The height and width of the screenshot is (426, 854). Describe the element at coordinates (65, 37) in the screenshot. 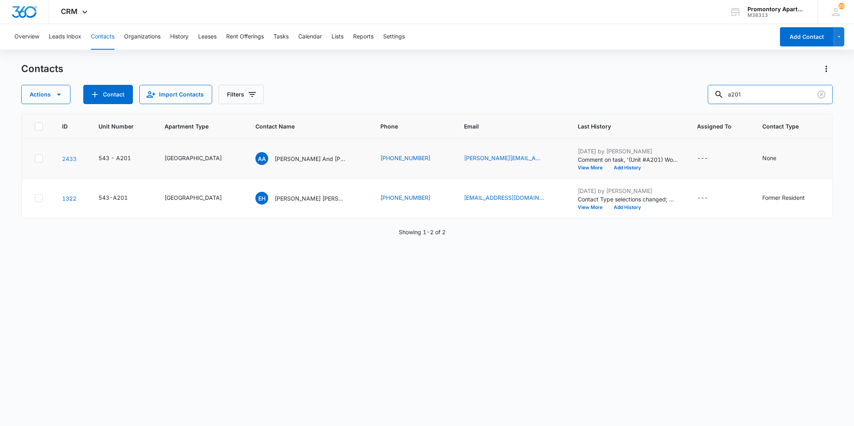

I see `button: Leads Inbox` at that location.